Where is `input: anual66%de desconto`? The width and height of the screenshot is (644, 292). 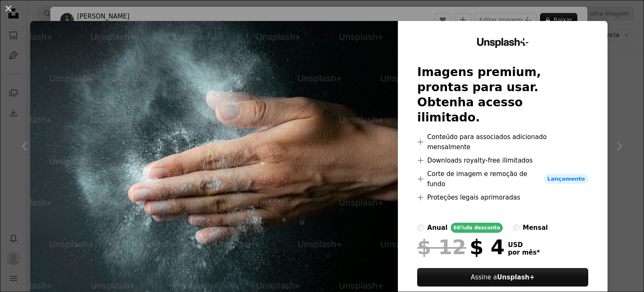
input: anual66%de desconto is located at coordinates (421, 227).